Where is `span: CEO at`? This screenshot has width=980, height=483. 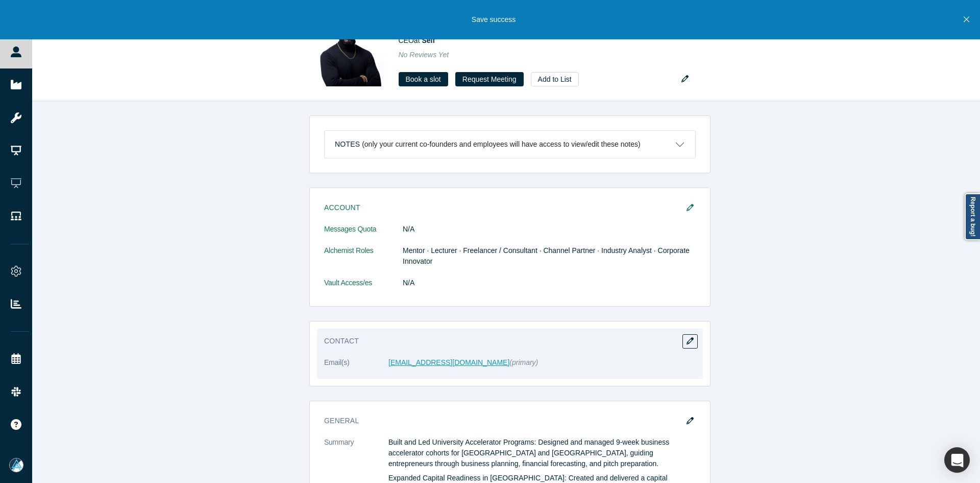 span: CEO at is located at coordinates (418, 40).